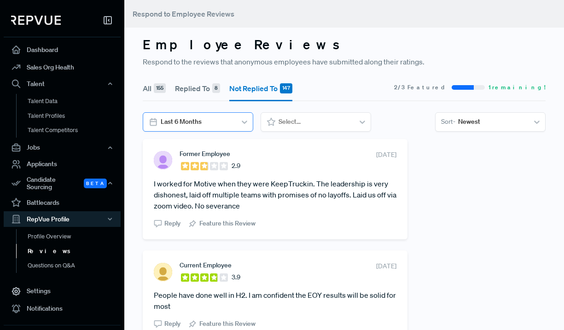 This screenshot has height=330, width=564. What do you see at coordinates (62, 67) in the screenshot?
I see `a: Sales Org Health` at bounding box center [62, 67].